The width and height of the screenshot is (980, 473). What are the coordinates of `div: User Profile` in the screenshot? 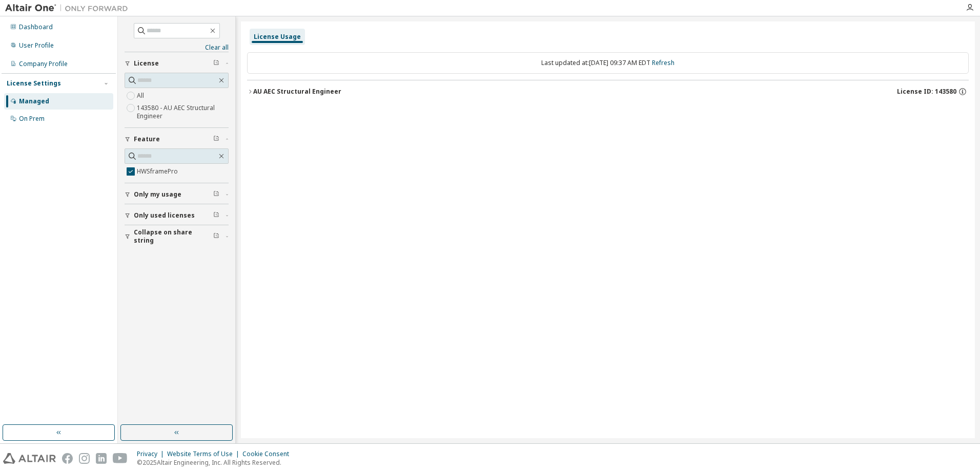 It's located at (36, 46).